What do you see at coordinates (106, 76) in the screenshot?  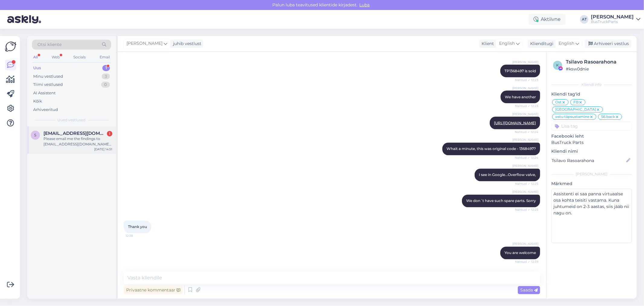 I see `div: 3` at bounding box center [106, 76].